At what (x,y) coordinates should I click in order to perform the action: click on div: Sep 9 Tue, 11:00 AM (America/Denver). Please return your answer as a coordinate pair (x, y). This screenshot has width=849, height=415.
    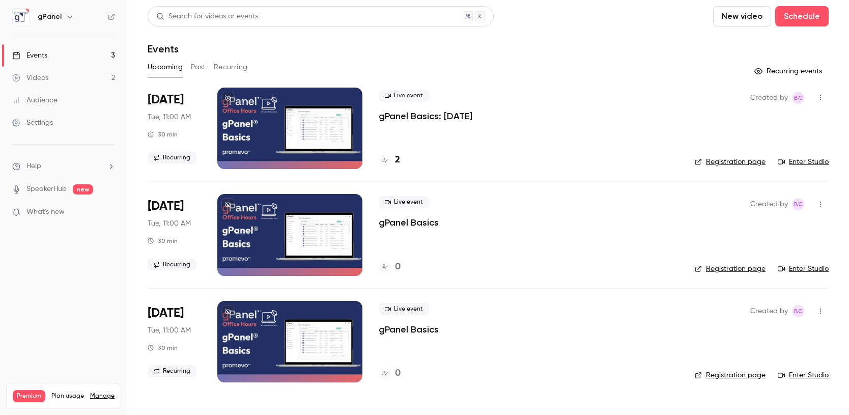
    Looking at the image, I should click on (174, 128).